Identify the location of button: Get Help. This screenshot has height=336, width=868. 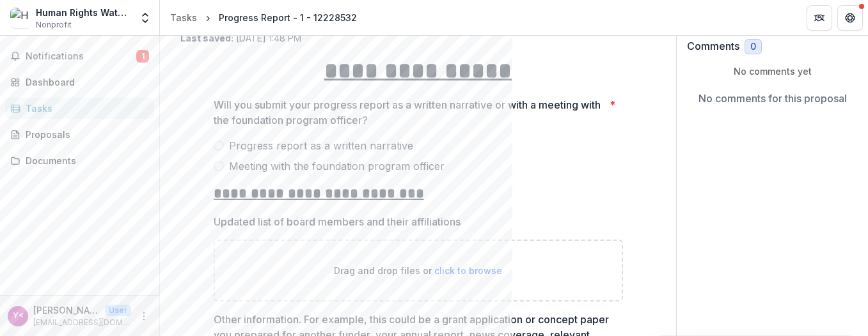
(850, 18).